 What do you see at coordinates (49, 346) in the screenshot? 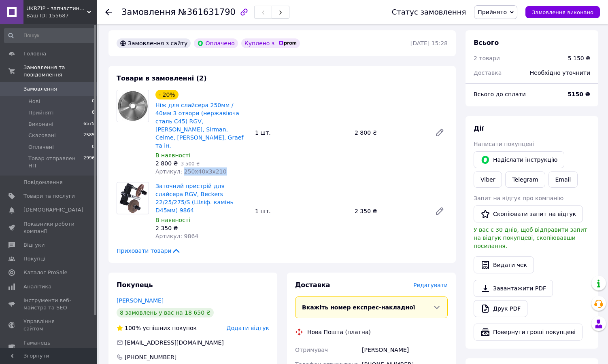
I see `span: Гаманець компанії` at bounding box center [49, 346].